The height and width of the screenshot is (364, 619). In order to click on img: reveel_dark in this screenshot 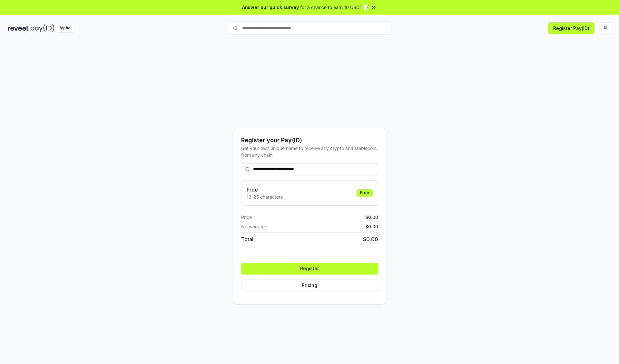, I will do `click(19, 28)`.